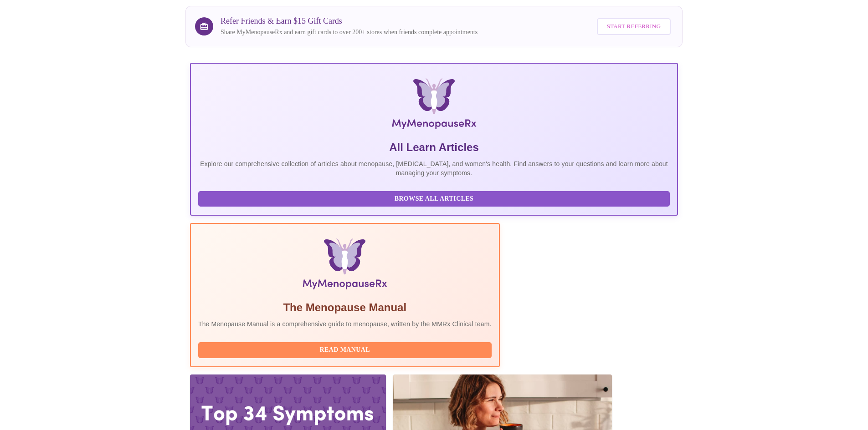 Image resolution: width=868 pixels, height=430 pixels. What do you see at coordinates (345, 324) in the screenshot?
I see `p: The Menopause Manual is a comprehensive guide to menopause, written by the MMRx Clinical team.` at bounding box center [345, 324].